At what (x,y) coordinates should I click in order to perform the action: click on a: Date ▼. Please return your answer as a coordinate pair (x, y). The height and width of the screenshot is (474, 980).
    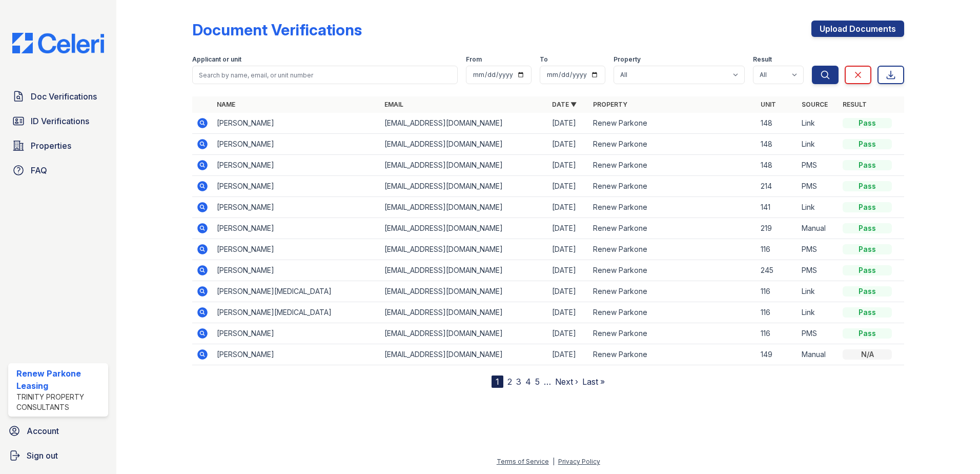
    Looking at the image, I should click on (564, 104).